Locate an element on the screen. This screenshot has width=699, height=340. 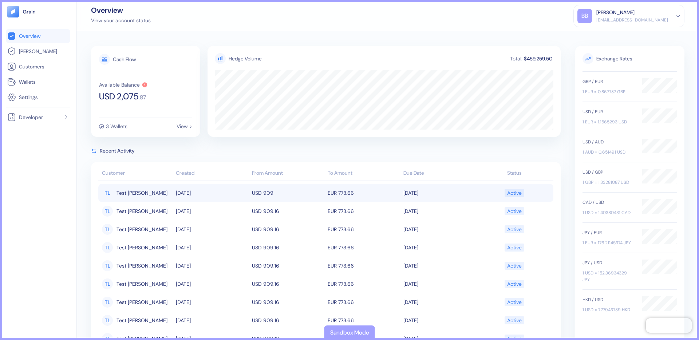
a: Settings is located at coordinates (38, 97).